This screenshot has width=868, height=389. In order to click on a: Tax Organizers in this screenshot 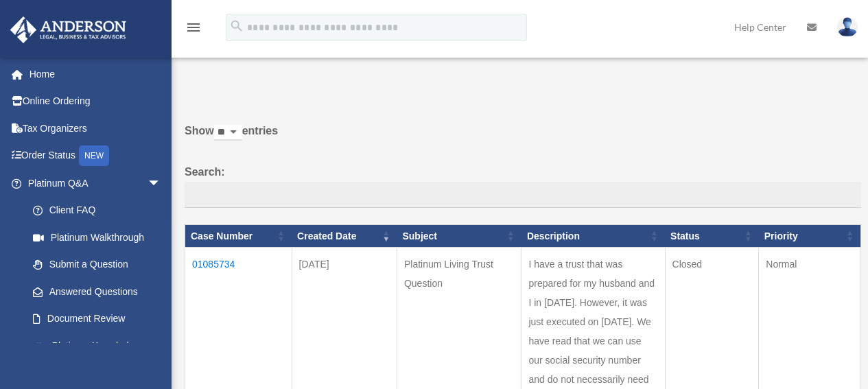, I will do `click(95, 128)`.